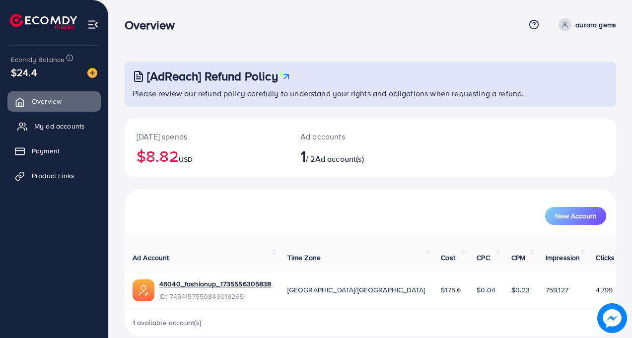  What do you see at coordinates (38, 60) in the screenshot?
I see `span: Ecomdy Balance` at bounding box center [38, 60].